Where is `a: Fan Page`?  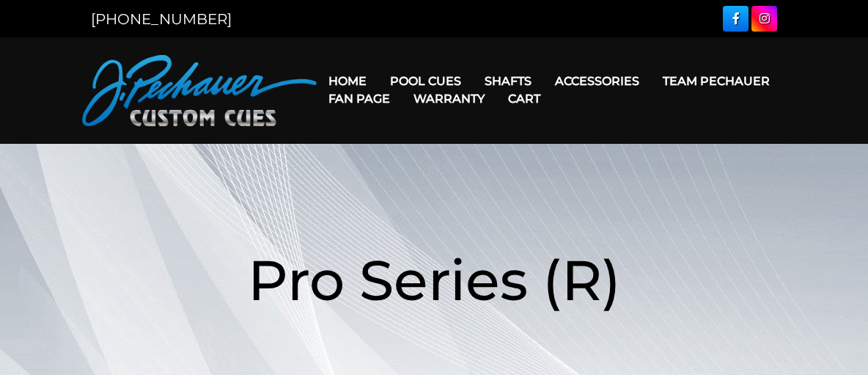
a: Fan Page is located at coordinates (359, 98).